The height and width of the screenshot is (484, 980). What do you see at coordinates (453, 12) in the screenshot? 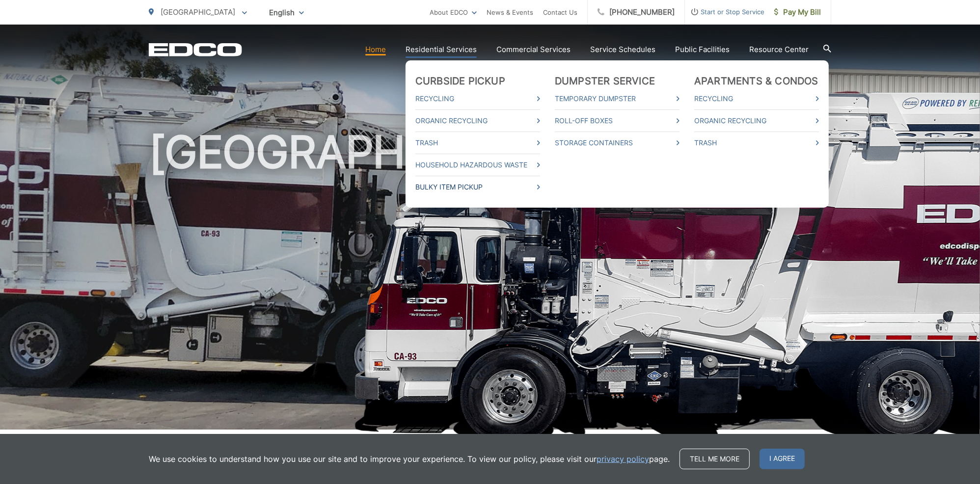
I see `a: About EDCO` at bounding box center [453, 12].